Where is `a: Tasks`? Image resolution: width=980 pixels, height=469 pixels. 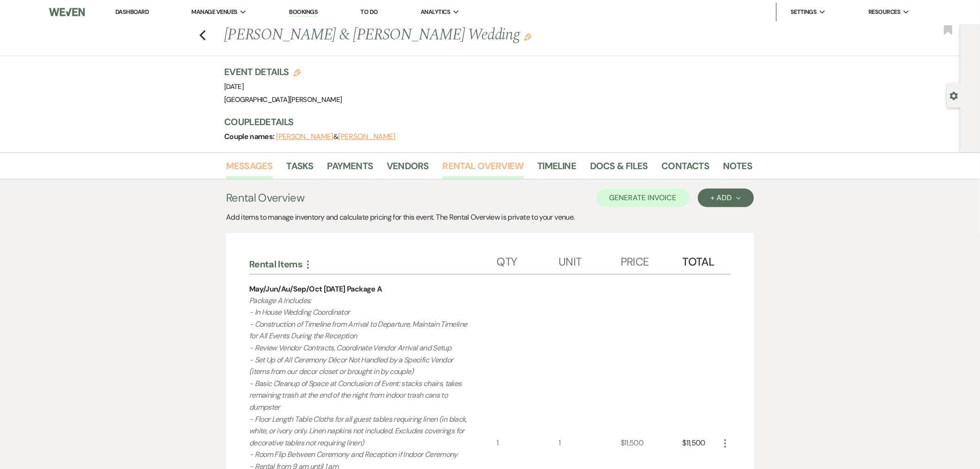 a: Tasks is located at coordinates (300, 169).